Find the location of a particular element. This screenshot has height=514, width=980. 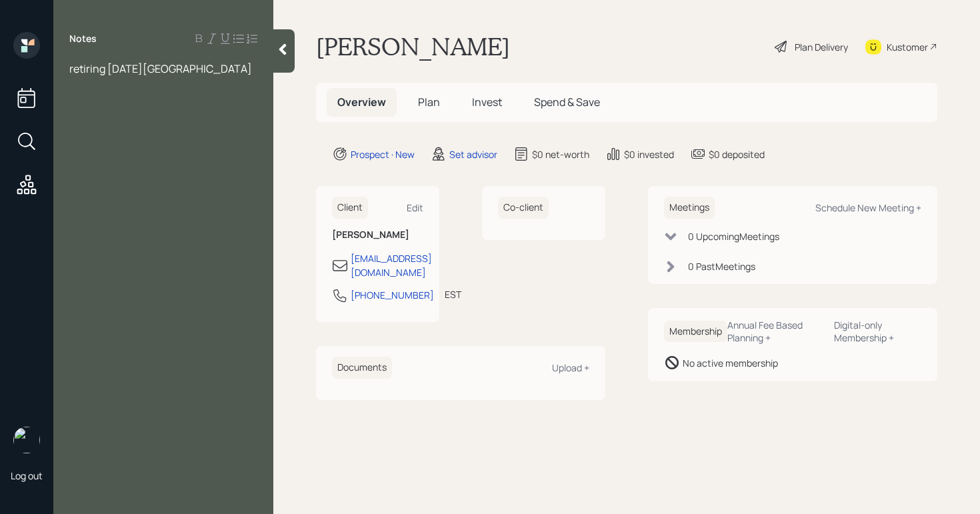

div: Prospect · New is located at coordinates (383, 154).